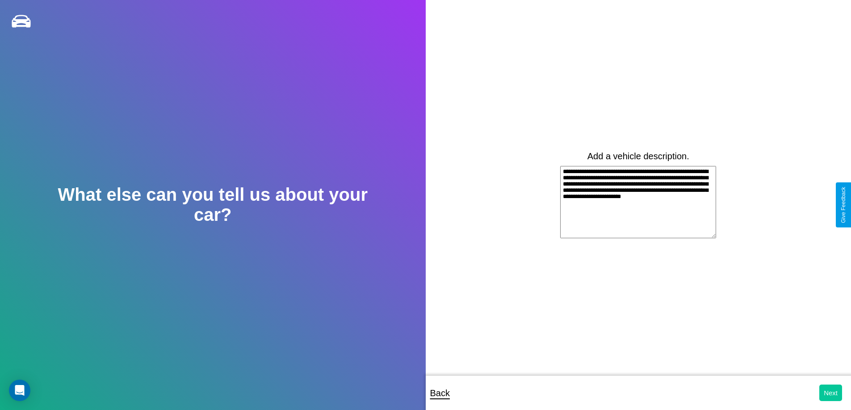  I want to click on button: Next, so click(830, 393).